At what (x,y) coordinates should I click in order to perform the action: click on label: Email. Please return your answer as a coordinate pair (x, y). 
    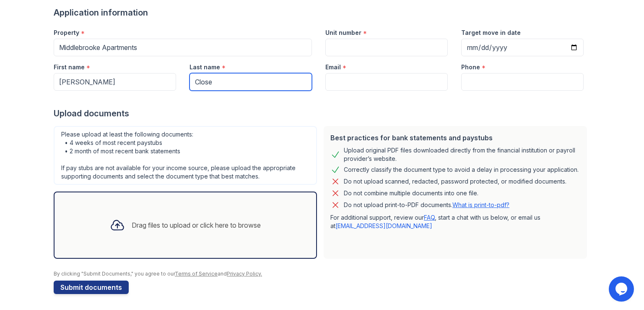
    Looking at the image, I should click on (333, 67).